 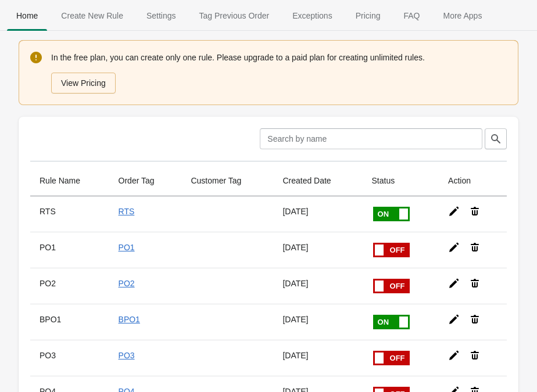 What do you see at coordinates (70, 322) in the screenshot?
I see `th: BPO1` at bounding box center [70, 322].